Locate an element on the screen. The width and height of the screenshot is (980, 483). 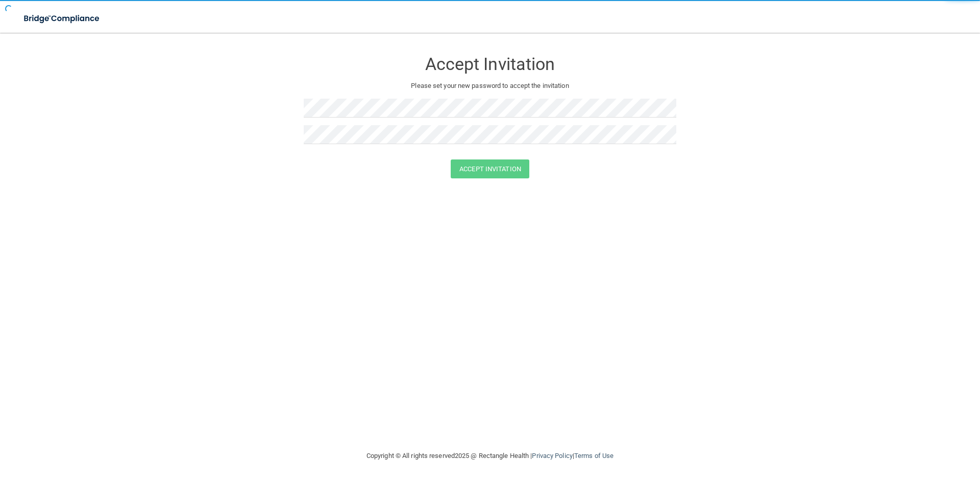
div: Copyright © All rights reserved 2025 @ Rectangle Health | | is located at coordinates (490, 456).